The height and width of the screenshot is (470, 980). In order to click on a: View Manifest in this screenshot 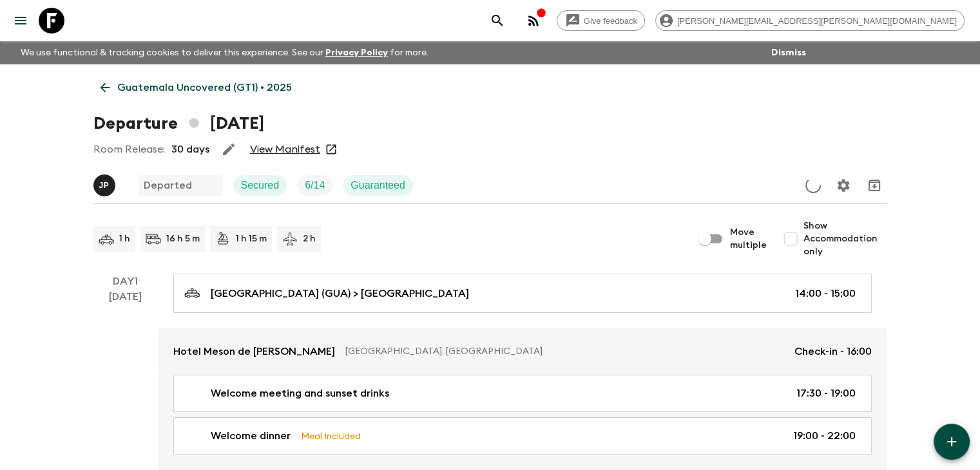, I will do `click(285, 150)`.